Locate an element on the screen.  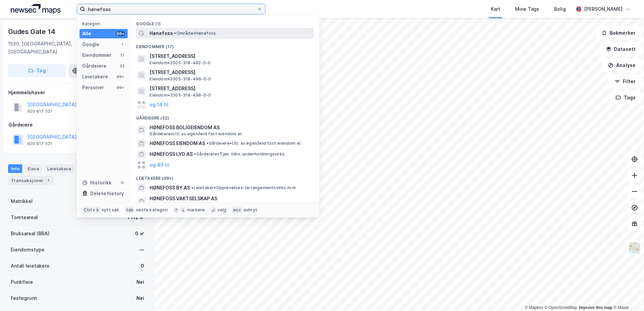
div: avbryt is located at coordinates (251, 210).